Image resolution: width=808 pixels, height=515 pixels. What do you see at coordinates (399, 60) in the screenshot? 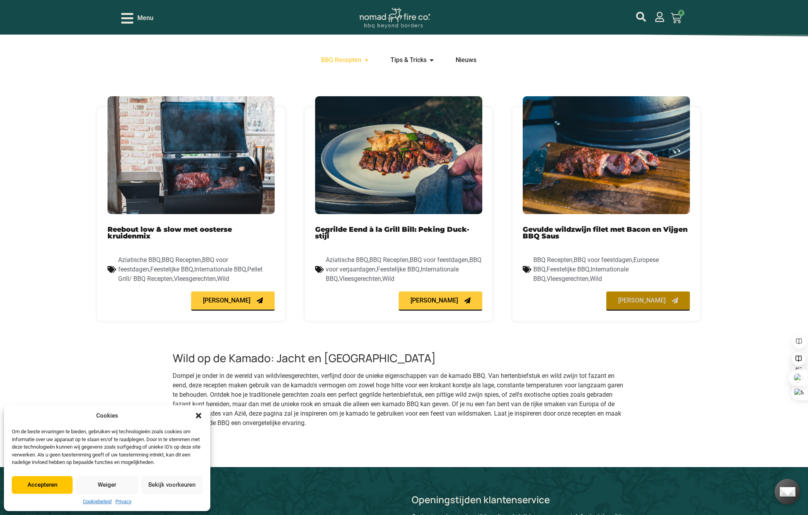
I see `div: Menu toggle` at bounding box center [399, 60].